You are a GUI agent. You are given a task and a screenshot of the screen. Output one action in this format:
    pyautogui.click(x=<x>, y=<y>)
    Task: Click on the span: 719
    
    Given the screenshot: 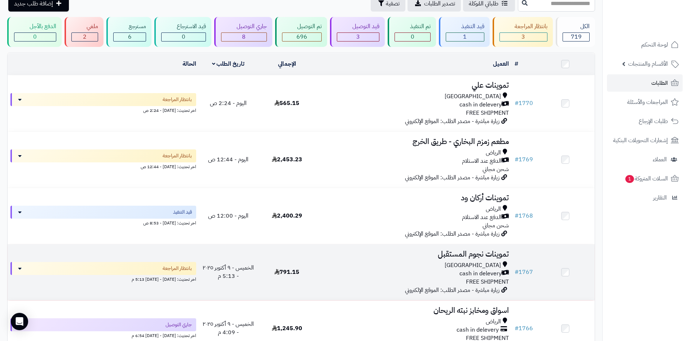 What is the action you would take?
    pyautogui.click(x=576, y=37)
    